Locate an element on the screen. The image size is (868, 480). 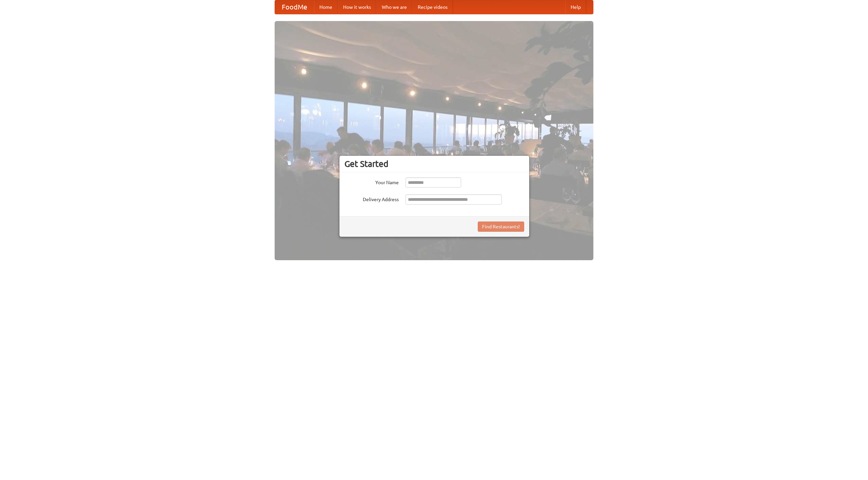
a: Who we are is located at coordinates (394, 7).